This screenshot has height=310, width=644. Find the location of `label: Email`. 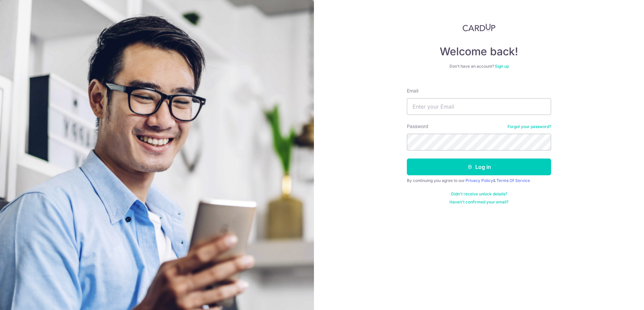

label: Email is located at coordinates (413, 91).